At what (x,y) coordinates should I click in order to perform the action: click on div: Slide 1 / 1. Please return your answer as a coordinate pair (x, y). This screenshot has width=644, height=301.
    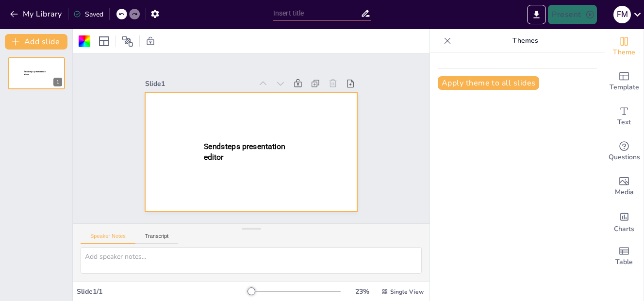
    Looking at the image, I should click on (162, 291).